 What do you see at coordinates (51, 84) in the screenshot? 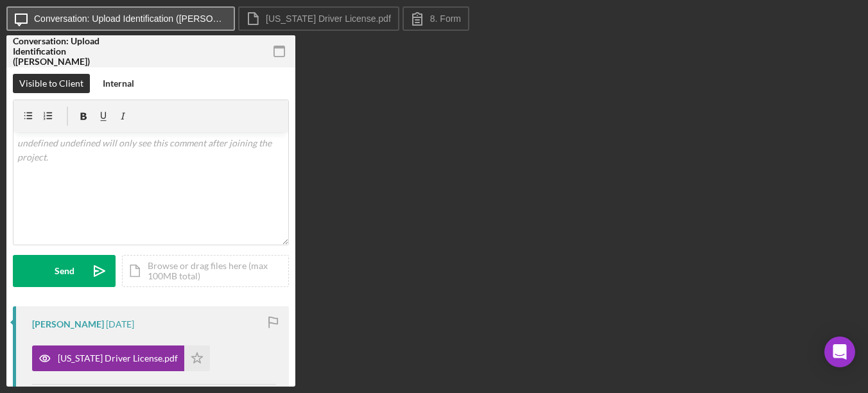
I see `button: Visible to Client` at bounding box center [51, 84].